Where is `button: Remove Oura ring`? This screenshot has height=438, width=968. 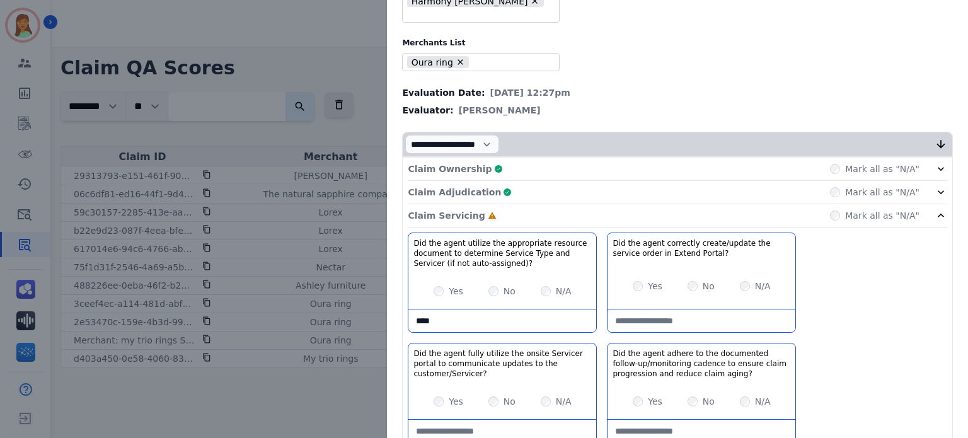
button: Remove Oura ring is located at coordinates (460, 62).